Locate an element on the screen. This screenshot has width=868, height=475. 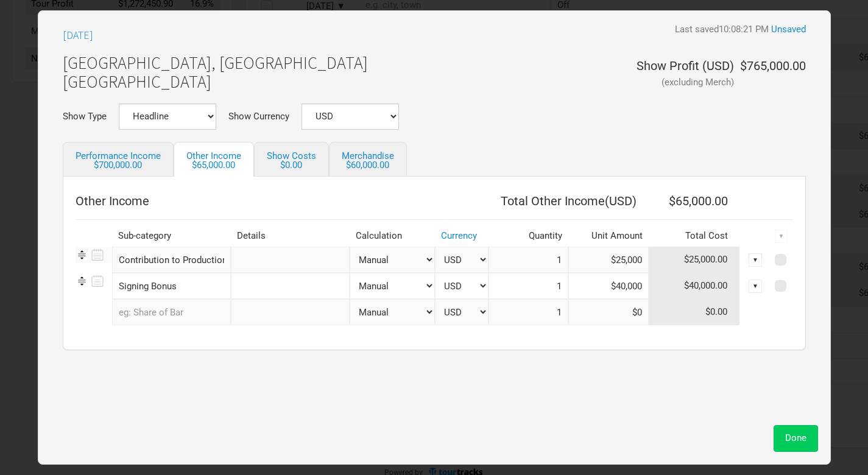
div: (excluding Merch) is located at coordinates (686, 82).